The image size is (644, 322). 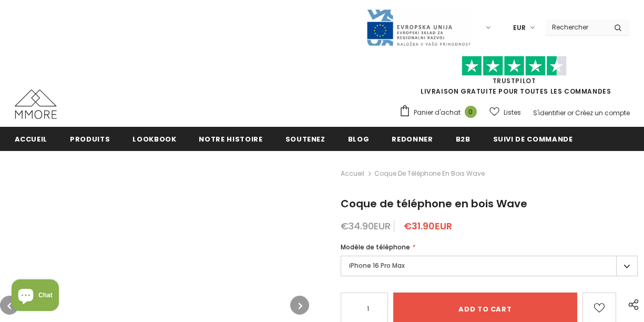 I want to click on a: Redonner, so click(x=412, y=138).